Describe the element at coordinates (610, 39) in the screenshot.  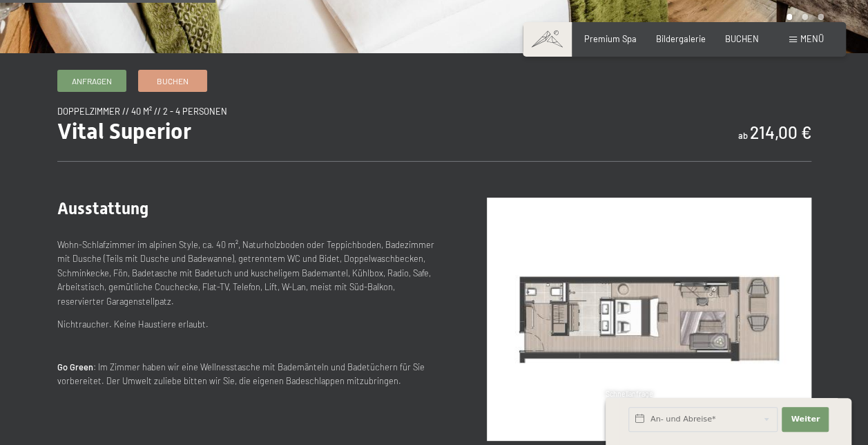
I see `a: Premium Spa` at that location.